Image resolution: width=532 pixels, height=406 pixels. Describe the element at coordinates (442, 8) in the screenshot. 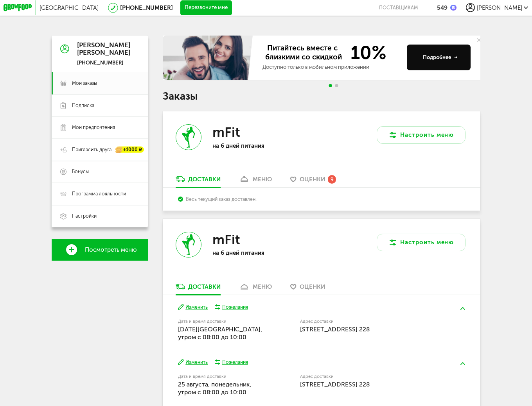

I see `div: 549` at that location.